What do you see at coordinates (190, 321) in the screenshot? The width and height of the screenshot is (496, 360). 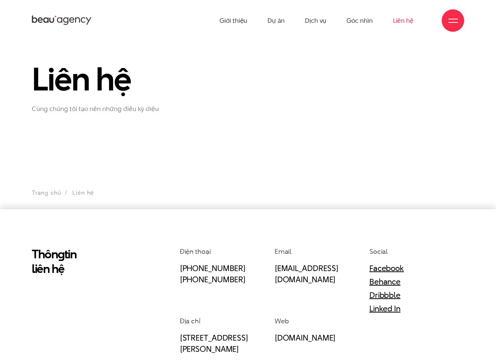 I see `span: Địa chỉ` at bounding box center [190, 321].